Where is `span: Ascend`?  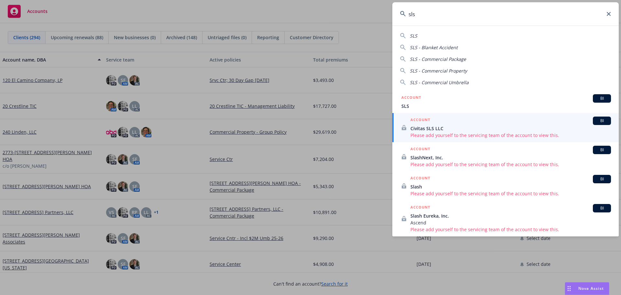 span: Ascend is located at coordinates (510, 222).